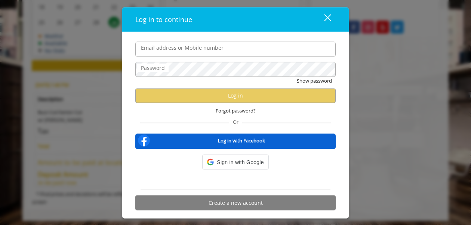  Describe the element at coordinates (323, 19) in the screenshot. I see `div: close dialog` at that location.